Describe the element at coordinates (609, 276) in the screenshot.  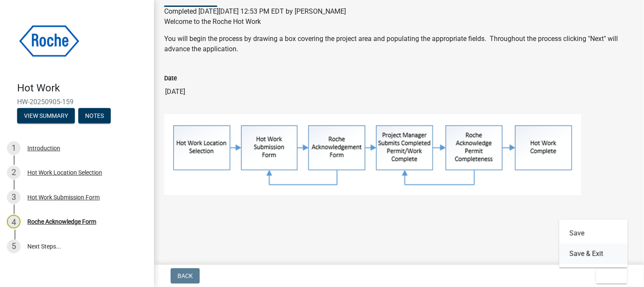
I see `span: Exit` at that location.